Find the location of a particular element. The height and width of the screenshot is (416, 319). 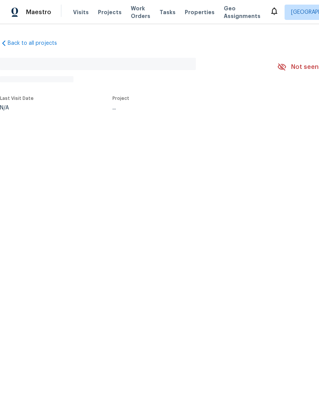

span: Geo Assignments is located at coordinates (242, 12).